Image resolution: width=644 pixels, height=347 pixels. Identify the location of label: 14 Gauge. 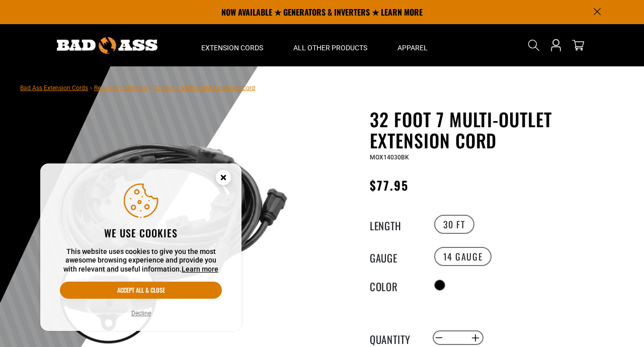
(463, 256).